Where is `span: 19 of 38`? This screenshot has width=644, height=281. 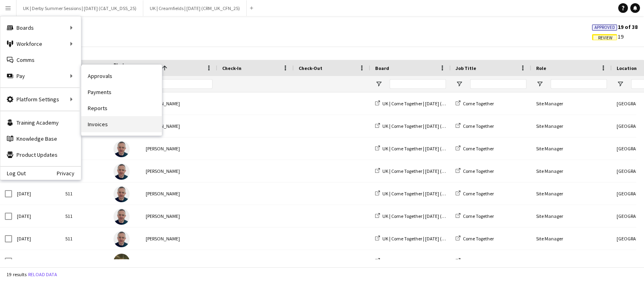 span: 19 of 38 is located at coordinates (615, 27).